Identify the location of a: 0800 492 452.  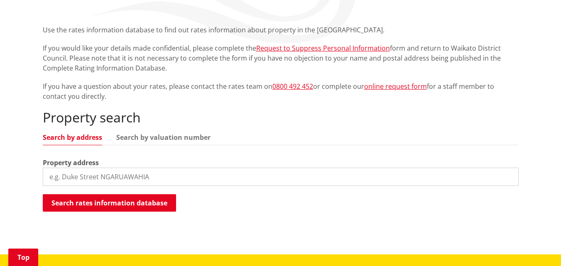
(293, 86).